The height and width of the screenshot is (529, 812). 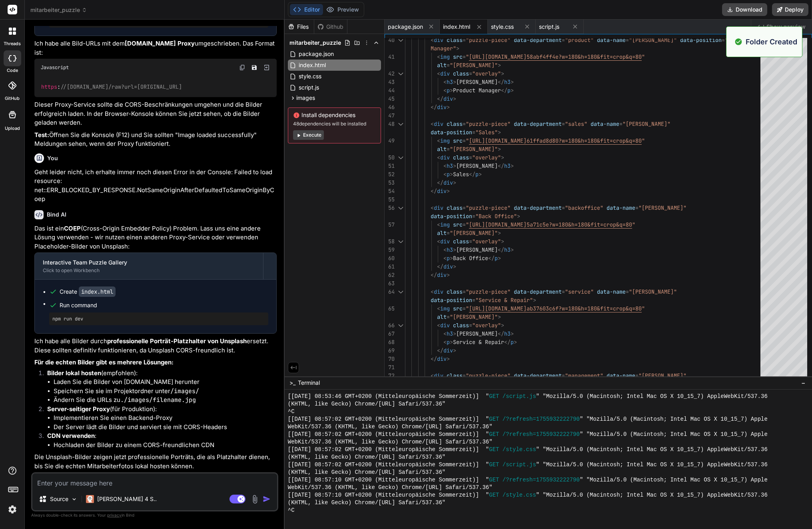 I want to click on strong: Test:, so click(x=41, y=135).